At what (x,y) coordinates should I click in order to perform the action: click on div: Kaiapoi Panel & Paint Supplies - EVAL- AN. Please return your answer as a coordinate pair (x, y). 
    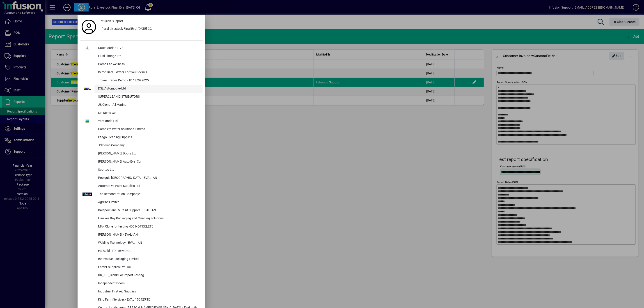
    Looking at the image, I should click on (148, 211).